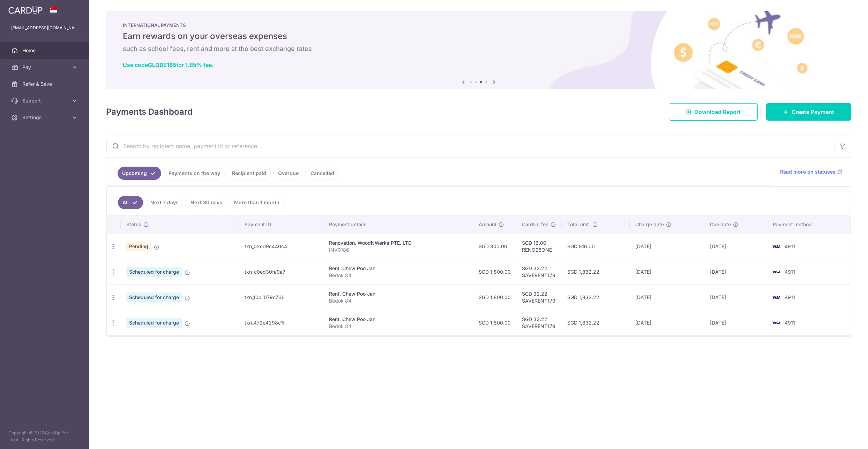  What do you see at coordinates (479, 25) in the screenshot?
I see `p: INTERNATIONAL PAYMENTS` at bounding box center [479, 25].